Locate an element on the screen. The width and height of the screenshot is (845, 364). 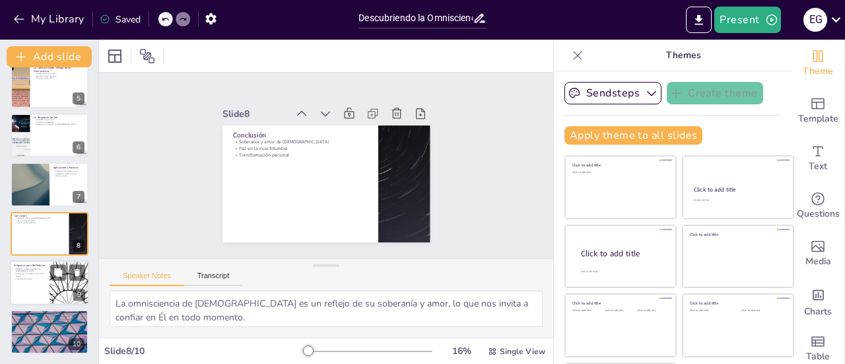
span: Charts is located at coordinates (818, 312).